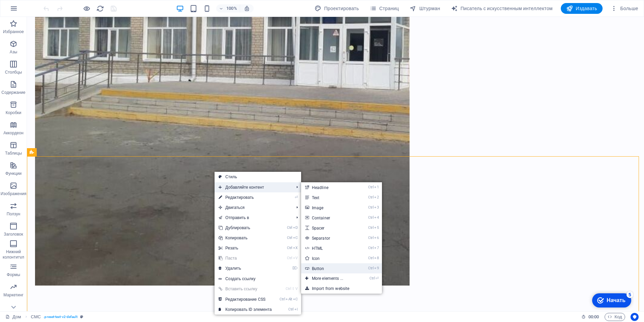 This screenshot has height=322, width=644. I want to click on i: 9, so click(376, 268).